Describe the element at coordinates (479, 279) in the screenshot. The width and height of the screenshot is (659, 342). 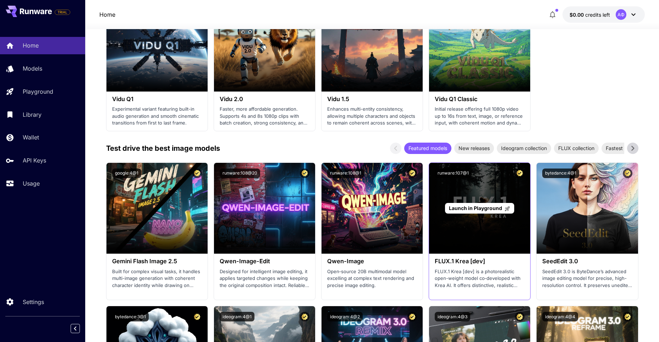
I see `p: FLUX.1 Krea [dev] is a photorealistic open-weight model co‑developed with Krea AI. It offers dist...` at that location.